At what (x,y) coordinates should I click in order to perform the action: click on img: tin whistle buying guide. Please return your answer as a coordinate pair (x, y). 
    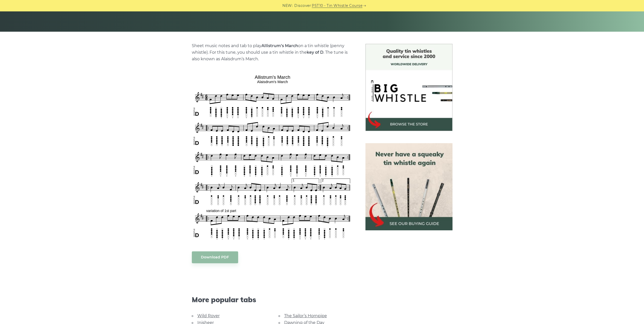
    Looking at the image, I should click on (409, 187).